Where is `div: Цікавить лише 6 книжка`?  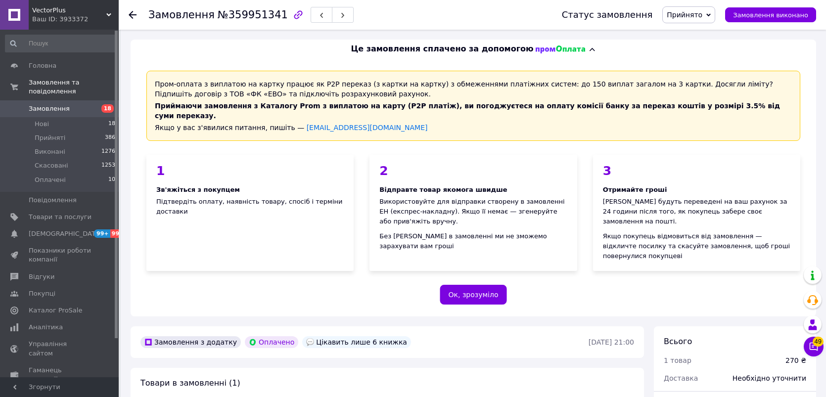
div: Цікавить лише 6 книжка is located at coordinates (357, 342).